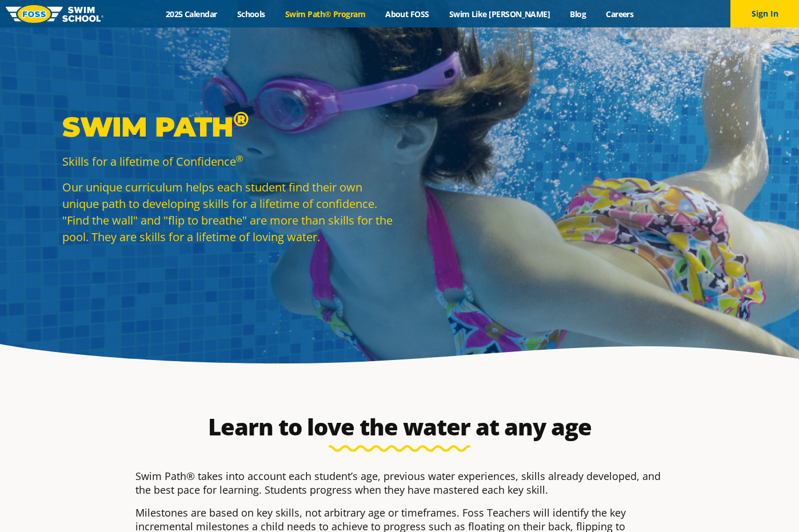 This screenshot has height=532, width=799. What do you see at coordinates (228, 161) in the screenshot?
I see `p: Skills for a lifetime of Confidence` at bounding box center [228, 161].